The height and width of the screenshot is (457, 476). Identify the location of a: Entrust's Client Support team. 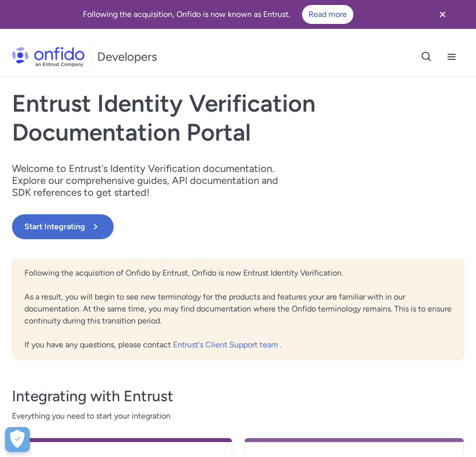
(226, 344).